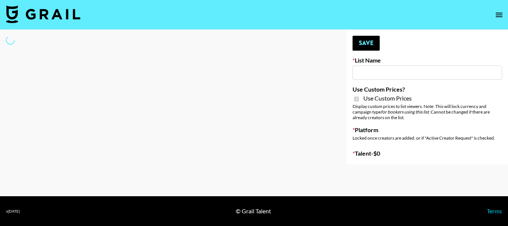 This screenshot has height=226, width=508. Describe the element at coordinates (427, 137) in the screenshot. I see `div: Locked once creators are added, or if "Active Creator Request" is checked.` at that location.